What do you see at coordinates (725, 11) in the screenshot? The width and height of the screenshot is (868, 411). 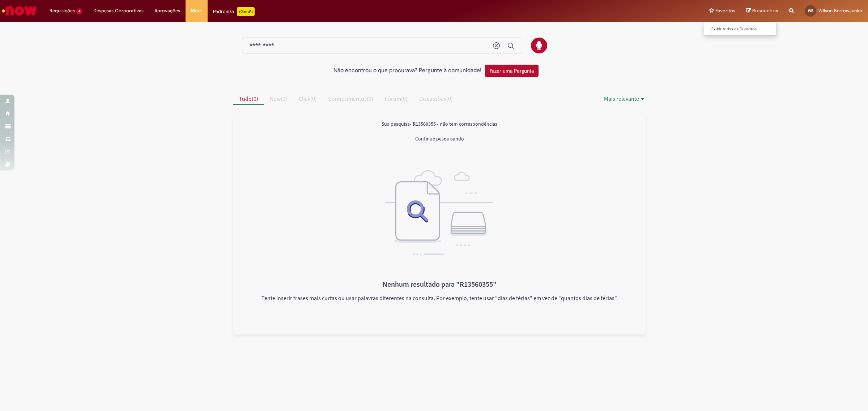 I see `span: Favoritos` at bounding box center [725, 11].